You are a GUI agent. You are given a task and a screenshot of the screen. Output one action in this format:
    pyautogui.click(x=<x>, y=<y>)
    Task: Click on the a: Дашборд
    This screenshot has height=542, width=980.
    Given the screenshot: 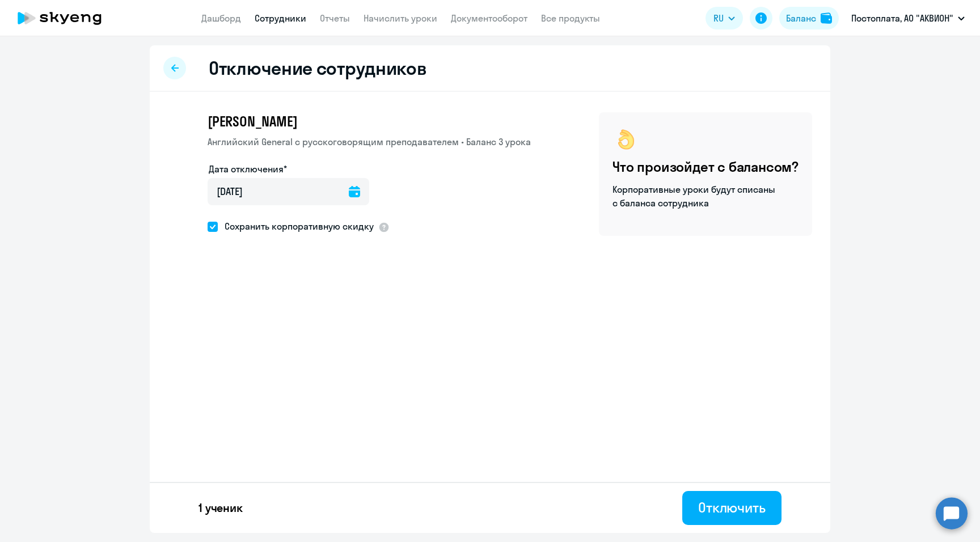 What is the action you would take?
    pyautogui.click(x=221, y=18)
    